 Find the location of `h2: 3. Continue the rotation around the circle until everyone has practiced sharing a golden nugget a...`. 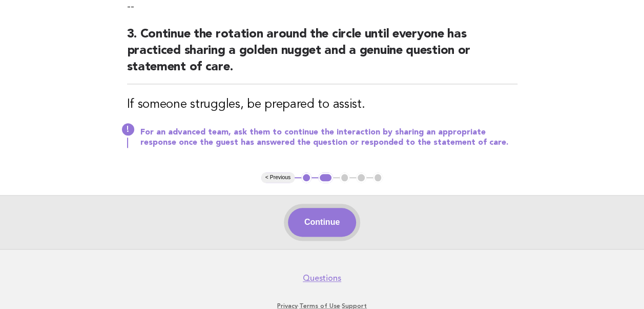

h2: 3. Continue the rotation around the circle until everyone has practiced sharing a golden nugget a... is located at coordinates (322, 55).